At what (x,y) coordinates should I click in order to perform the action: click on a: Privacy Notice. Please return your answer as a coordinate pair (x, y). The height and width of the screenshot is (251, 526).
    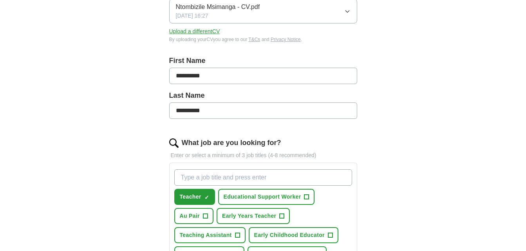
    Looking at the image, I should click on (286, 40).